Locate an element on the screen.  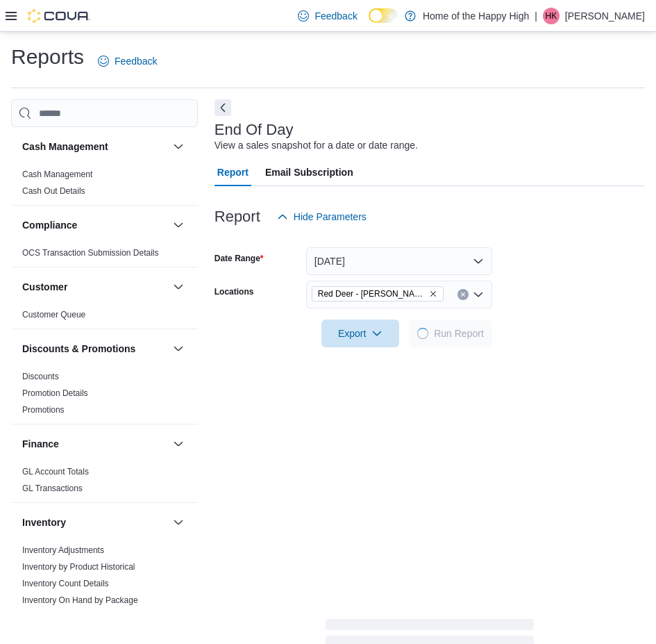
div: View a sales snapshot for a date or date range. is located at coordinates (316, 145).